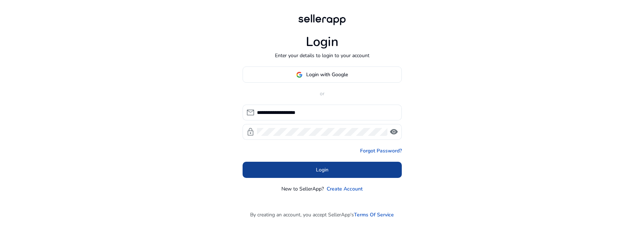 The image size is (644, 225). What do you see at coordinates (322, 55) in the screenshot?
I see `p: Enter your details to login to your account` at bounding box center [322, 55].